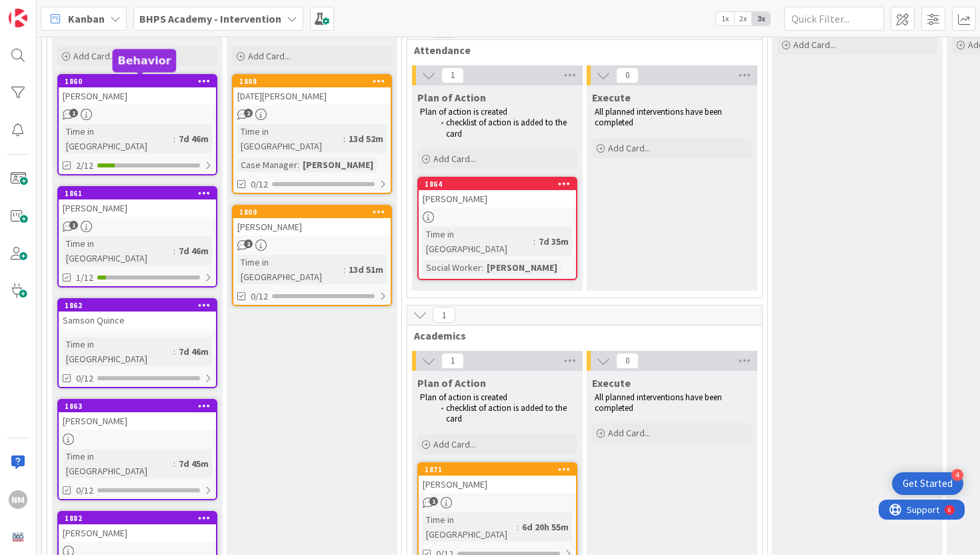  What do you see at coordinates (546, 527) in the screenshot?
I see `div: 6d 20h 55m` at bounding box center [546, 527].